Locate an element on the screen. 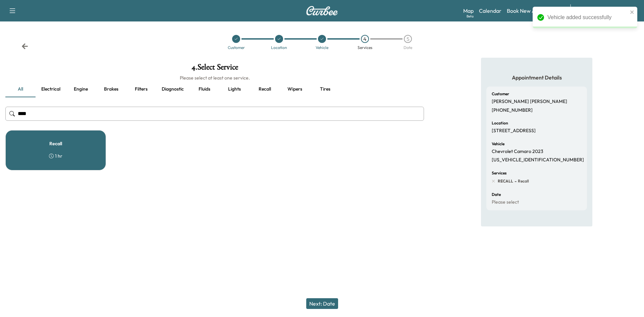  h6: Location is located at coordinates (500, 123).